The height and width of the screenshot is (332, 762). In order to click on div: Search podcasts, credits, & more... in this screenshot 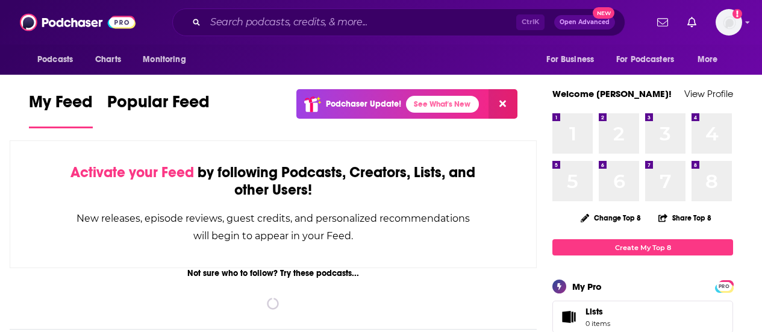, I will do `click(399, 22)`.